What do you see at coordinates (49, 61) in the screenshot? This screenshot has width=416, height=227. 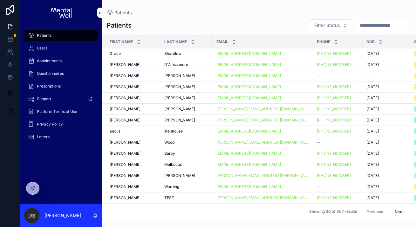 I see `span: Appointments` at bounding box center [49, 61].